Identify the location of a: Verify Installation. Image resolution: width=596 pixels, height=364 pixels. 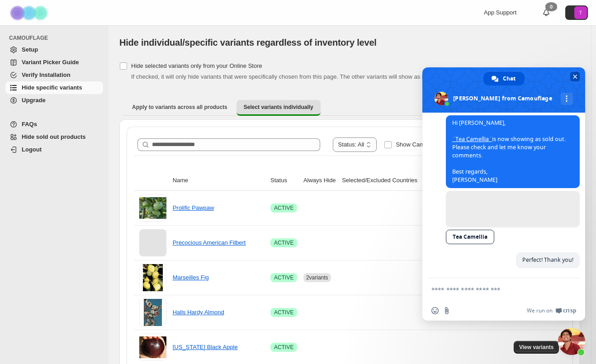
(54, 75).